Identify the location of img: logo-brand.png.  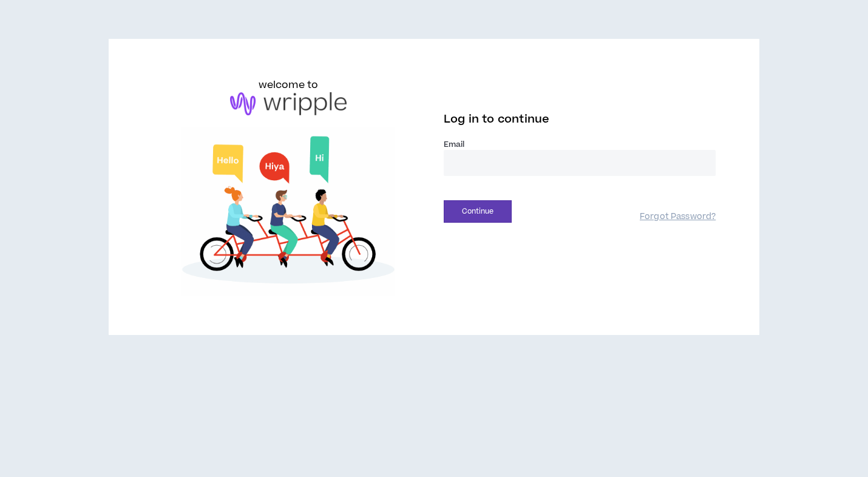
(288, 104).